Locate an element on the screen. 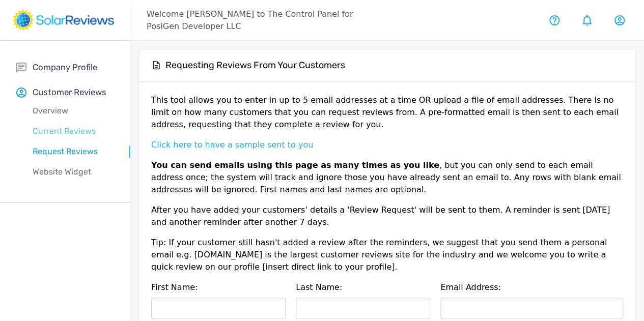  p: Current Reviews is located at coordinates (74, 131).